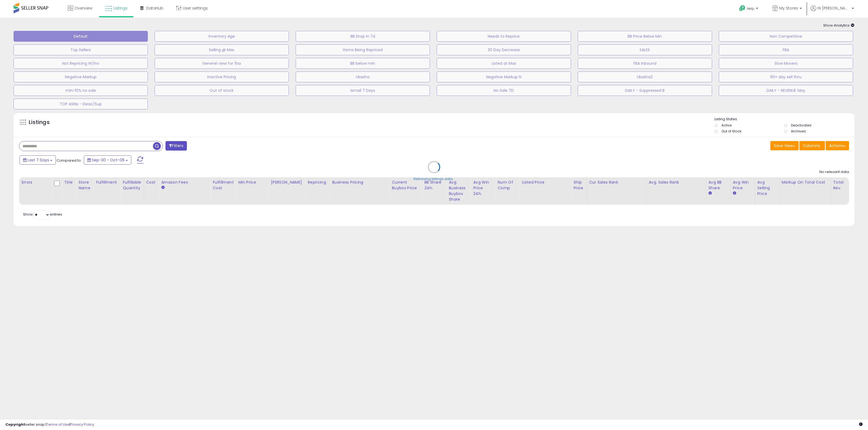 This screenshot has height=430, width=868. Describe the element at coordinates (222, 37) in the screenshot. I see `button: Inventory Age` at that location.